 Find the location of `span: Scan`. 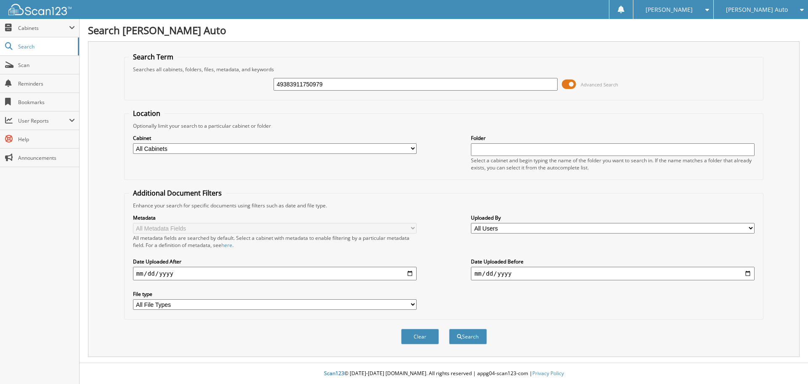

span: Scan is located at coordinates (46, 65).